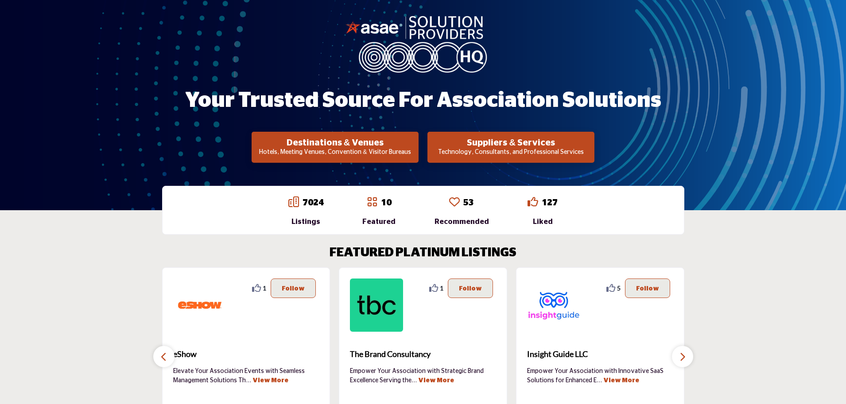 This screenshot has width=846, height=404. Describe the element at coordinates (550, 202) in the screenshot. I see `a: 127` at that location.